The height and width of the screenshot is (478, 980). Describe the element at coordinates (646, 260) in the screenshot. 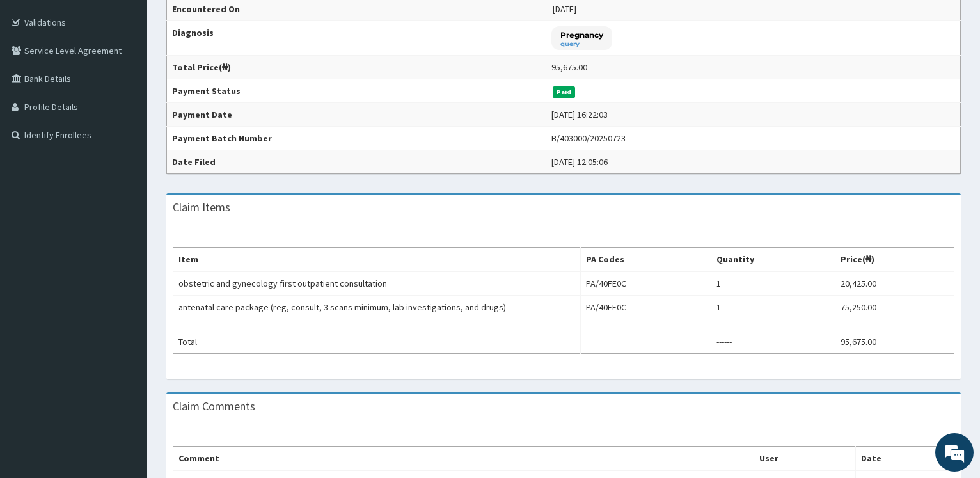

I see `th: PA Codes` at that location.